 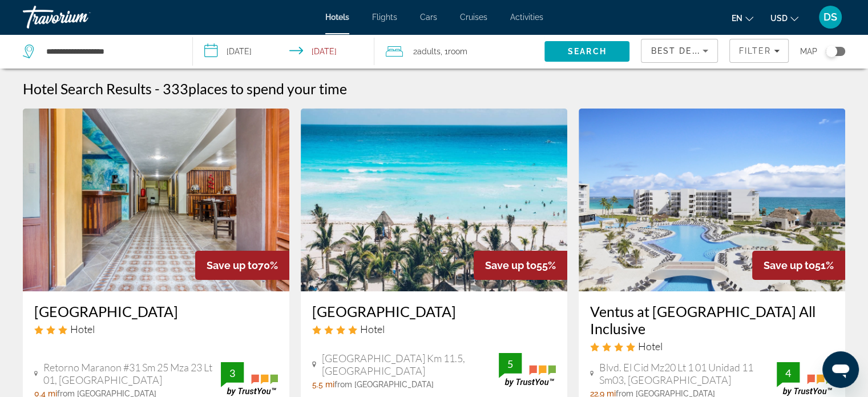 I want to click on a: Hotel Arco Maya, so click(x=156, y=200).